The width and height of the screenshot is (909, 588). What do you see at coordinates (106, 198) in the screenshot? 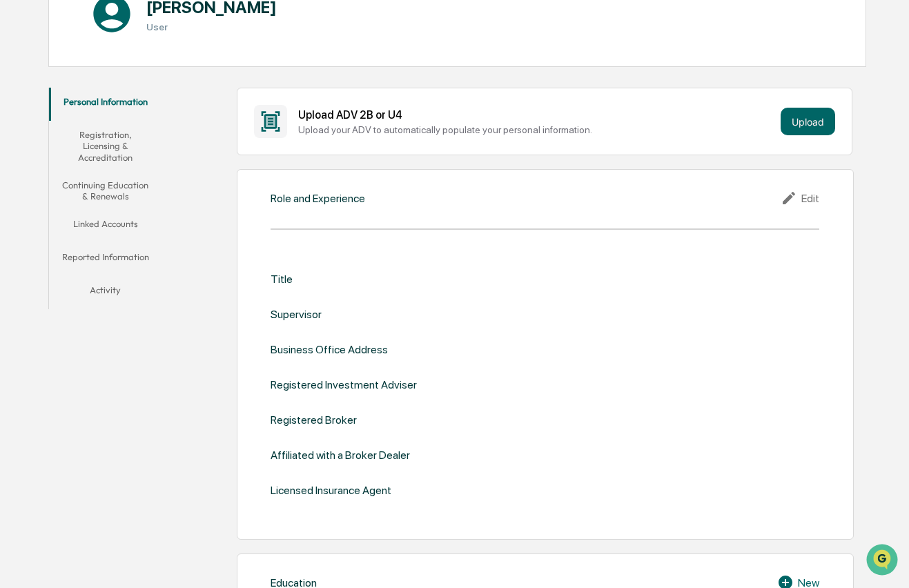
I see `div: secondary tabs example` at bounding box center [106, 198].